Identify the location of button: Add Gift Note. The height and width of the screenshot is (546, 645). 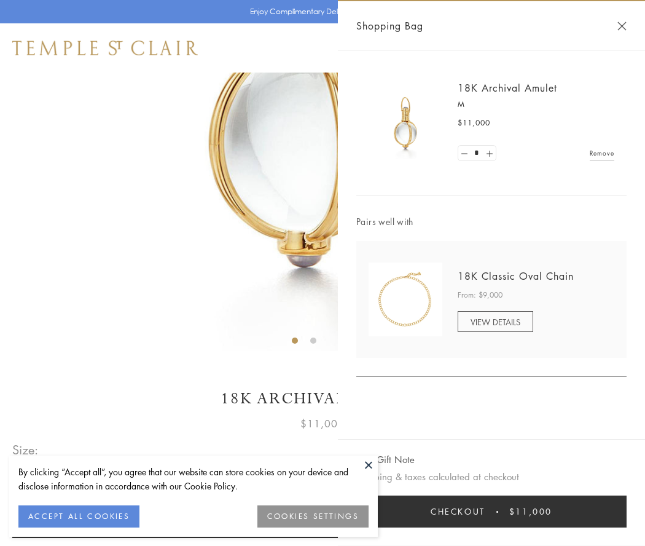
(385, 459).